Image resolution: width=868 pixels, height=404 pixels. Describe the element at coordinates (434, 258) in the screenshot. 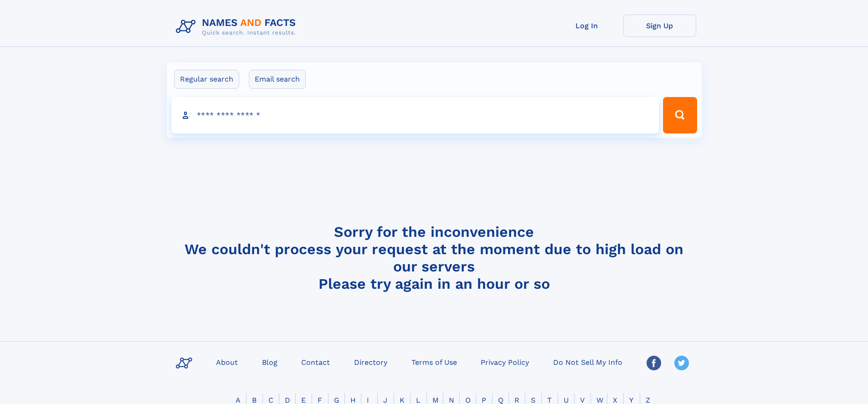

I see `h4: Sorry for the inconvenience We couldn't process your request at the moment due to high load on ou...` at that location.